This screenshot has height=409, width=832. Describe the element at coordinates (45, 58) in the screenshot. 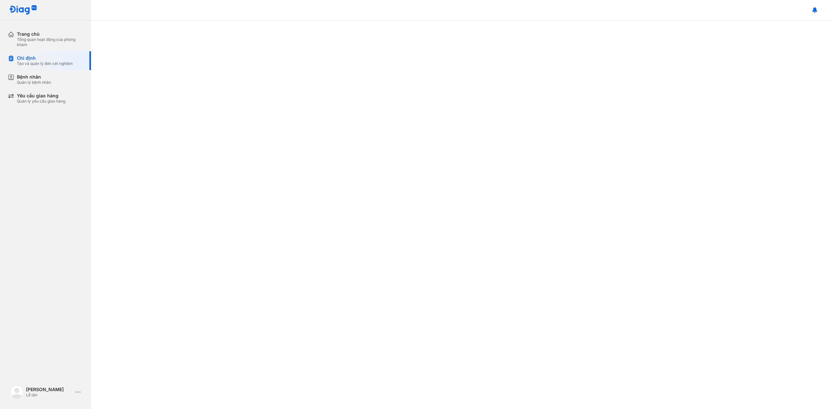

I see `div: Chỉ định` at that location.